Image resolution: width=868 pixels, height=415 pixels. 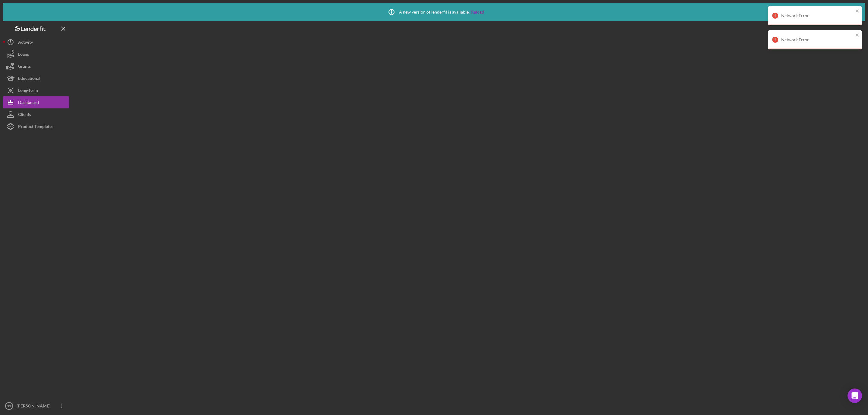 I want to click on div: Loans, so click(x=24, y=55).